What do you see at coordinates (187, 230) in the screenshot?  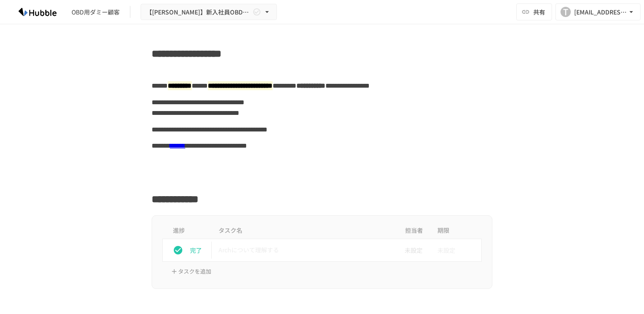 I see `th: 進捗` at bounding box center [187, 230].